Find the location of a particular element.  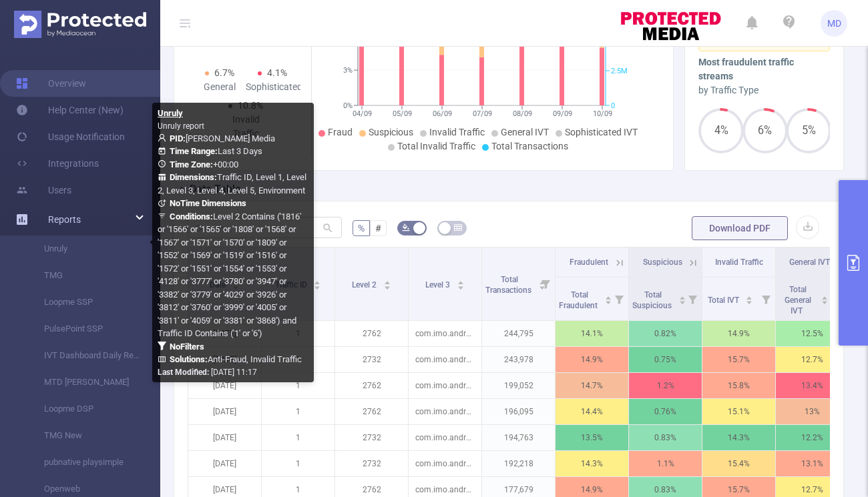

p: 15.1% is located at coordinates (738, 412).